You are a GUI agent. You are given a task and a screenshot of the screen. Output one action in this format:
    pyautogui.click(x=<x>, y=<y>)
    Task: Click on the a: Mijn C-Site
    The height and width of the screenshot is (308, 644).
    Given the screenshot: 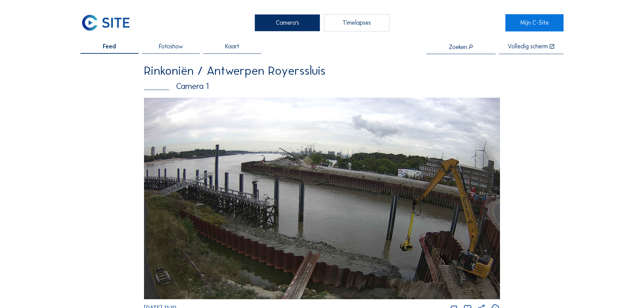 What is the action you would take?
    pyautogui.click(x=534, y=22)
    